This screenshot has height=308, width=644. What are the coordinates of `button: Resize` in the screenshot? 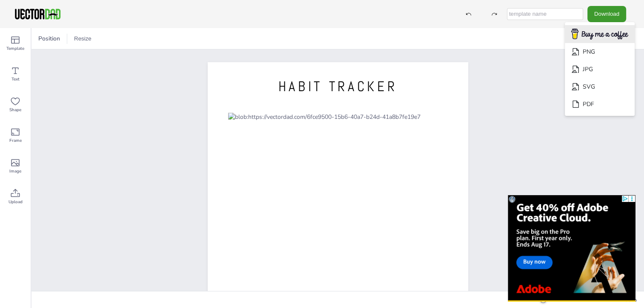 It's located at (82, 39).